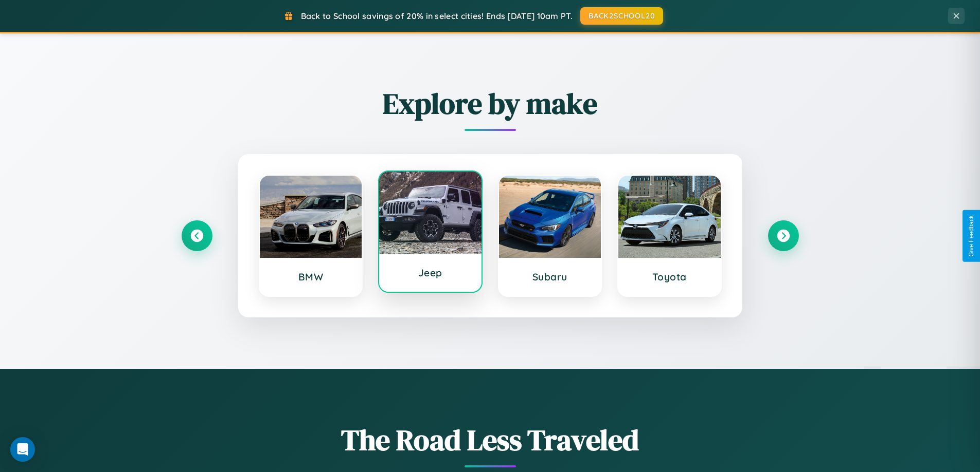  I want to click on h1: The Road Less Traveled, so click(490, 440).